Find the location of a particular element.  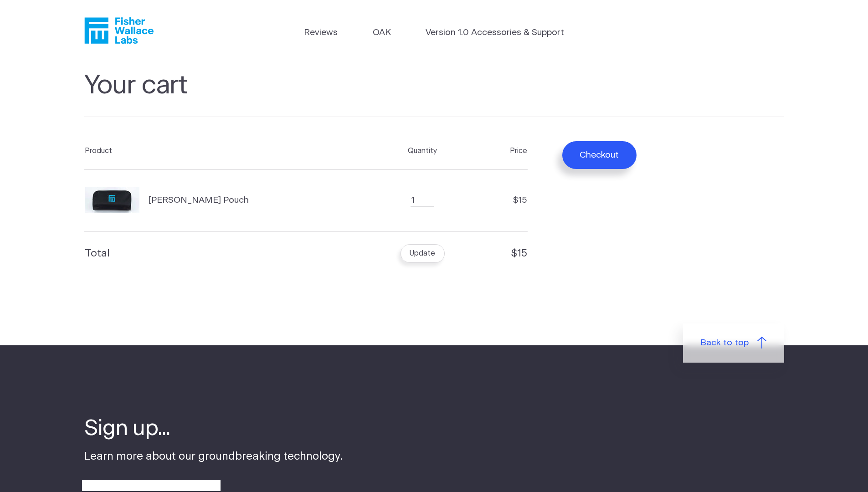

th: Quantity is located at coordinates (423, 151).